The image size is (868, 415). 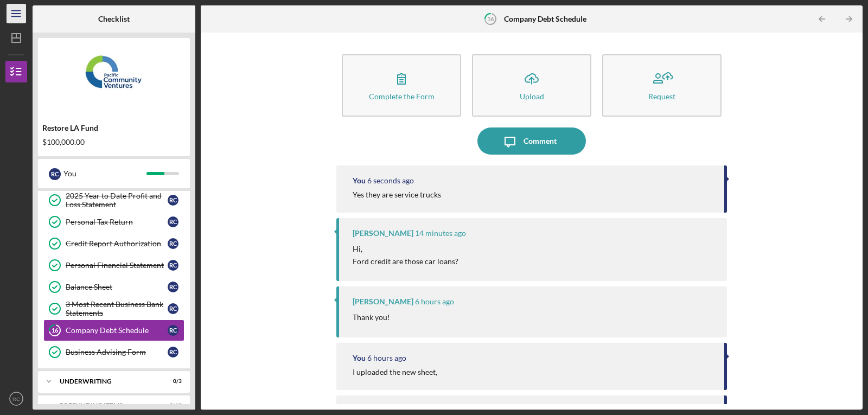 What do you see at coordinates (114, 331) in the screenshot?
I see `a: 16Company Debt ScheduleRC` at bounding box center [114, 331].